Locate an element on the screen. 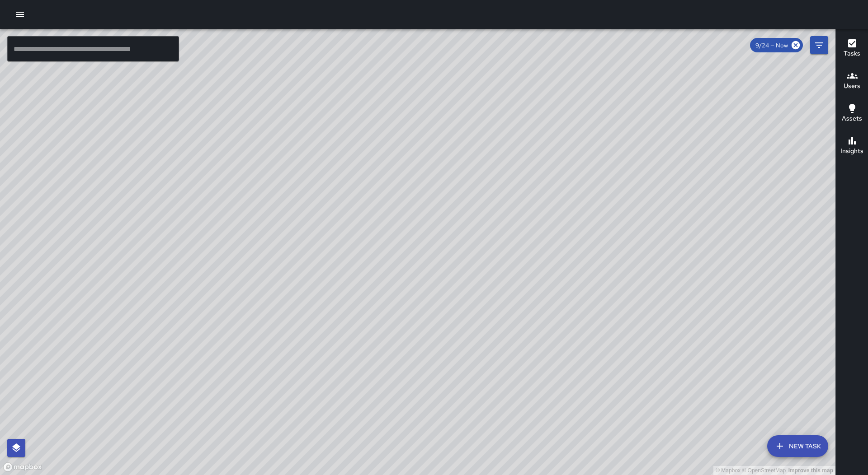  button: Filters is located at coordinates (819, 45).